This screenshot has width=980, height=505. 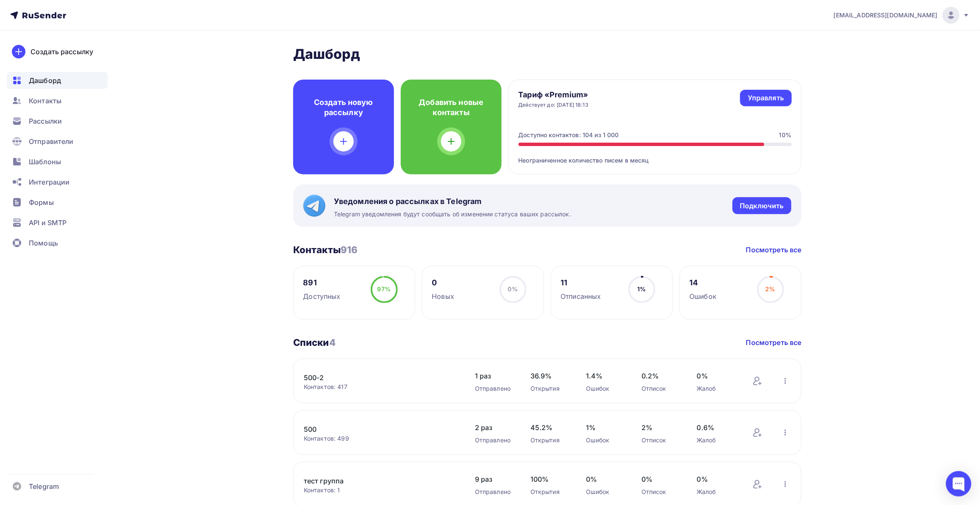 I want to click on span: Уведомления о рассылках в Telegram, so click(x=452, y=201).